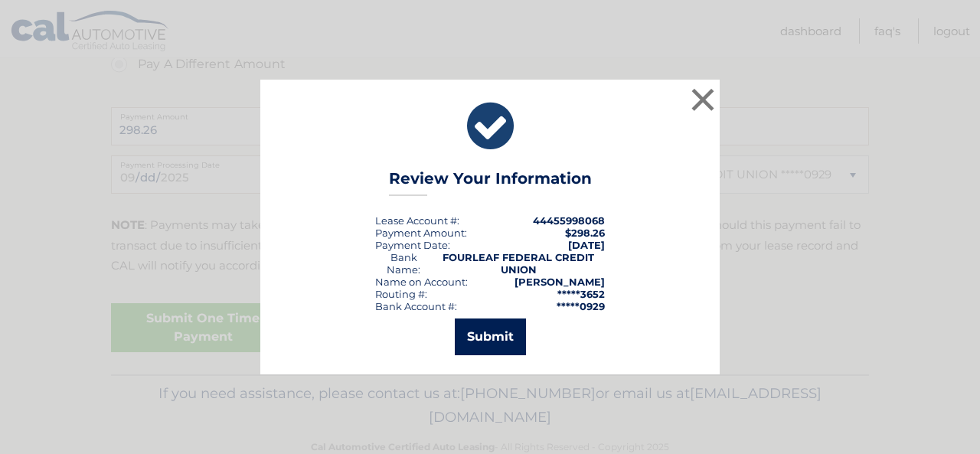  What do you see at coordinates (421, 232) in the screenshot?
I see `div: Payment Amount:` at bounding box center [421, 232].